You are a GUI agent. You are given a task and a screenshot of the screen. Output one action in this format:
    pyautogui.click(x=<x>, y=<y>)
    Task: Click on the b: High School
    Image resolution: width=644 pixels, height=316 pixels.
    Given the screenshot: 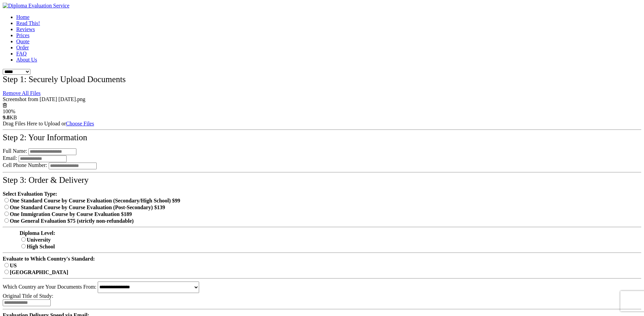 What is the action you would take?
    pyautogui.click(x=37, y=246)
    